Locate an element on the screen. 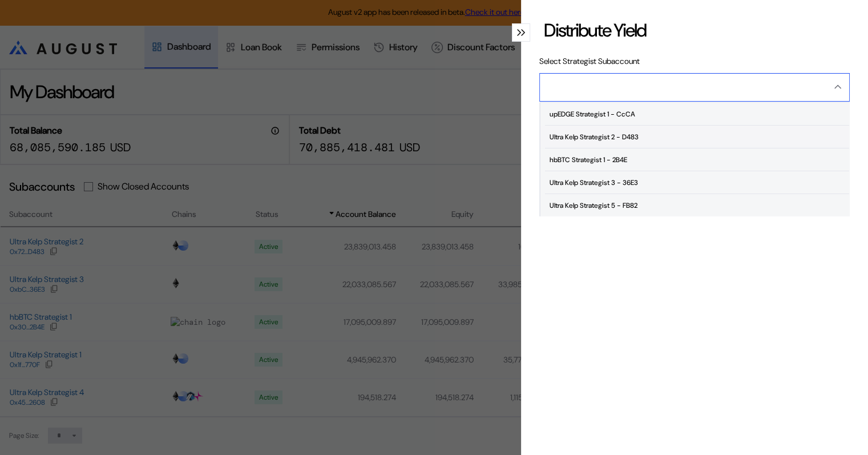 The height and width of the screenshot is (455, 868). div: Ultra Kelp Strategist 2 - D483 is located at coordinates (594, 137).